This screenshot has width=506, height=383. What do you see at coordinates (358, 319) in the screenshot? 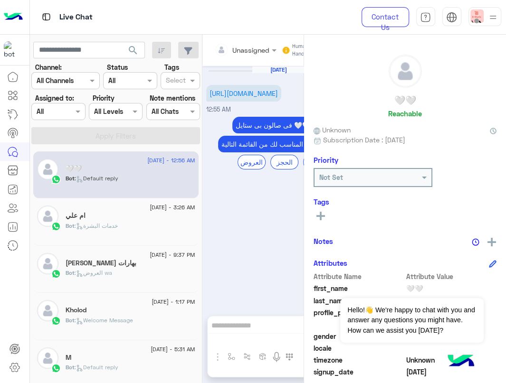
I see `span: profile_pic` at bounding box center [358, 319].